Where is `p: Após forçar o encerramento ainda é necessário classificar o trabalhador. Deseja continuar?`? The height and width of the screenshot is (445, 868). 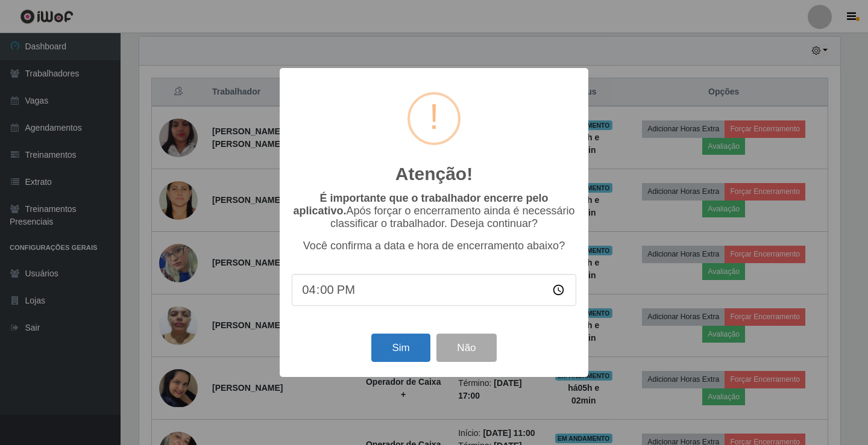
p: Após forçar o encerramento ainda é necessário classificar o trabalhador. Deseja continuar? is located at coordinates (434, 211).